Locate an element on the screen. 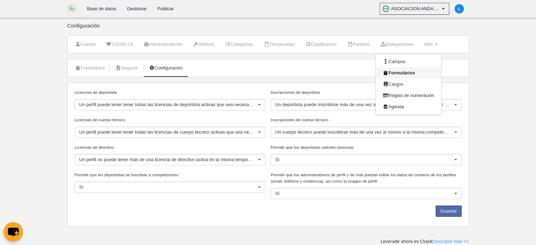 This screenshot has height=245, width=536. img: OaOFjlWR71kW.30x30.jpg is located at coordinates (386, 9).